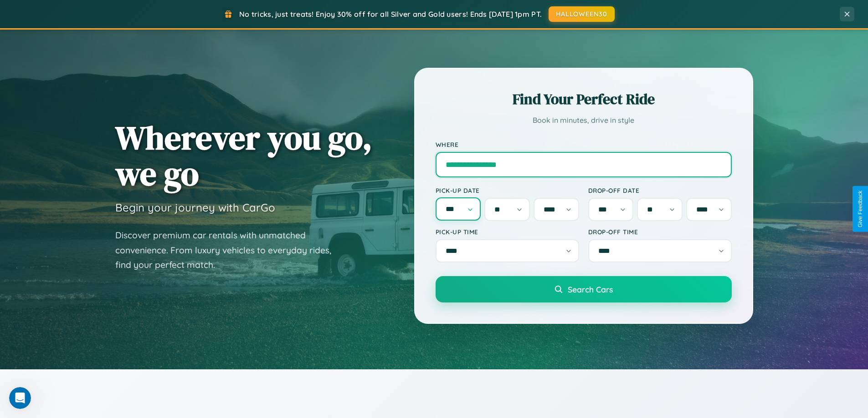 This screenshot has width=868, height=418. I want to click on label: Pick-up Time, so click(507, 232).